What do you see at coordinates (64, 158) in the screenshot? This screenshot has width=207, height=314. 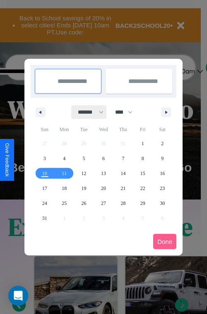 I see `button: 4` at bounding box center [64, 158].